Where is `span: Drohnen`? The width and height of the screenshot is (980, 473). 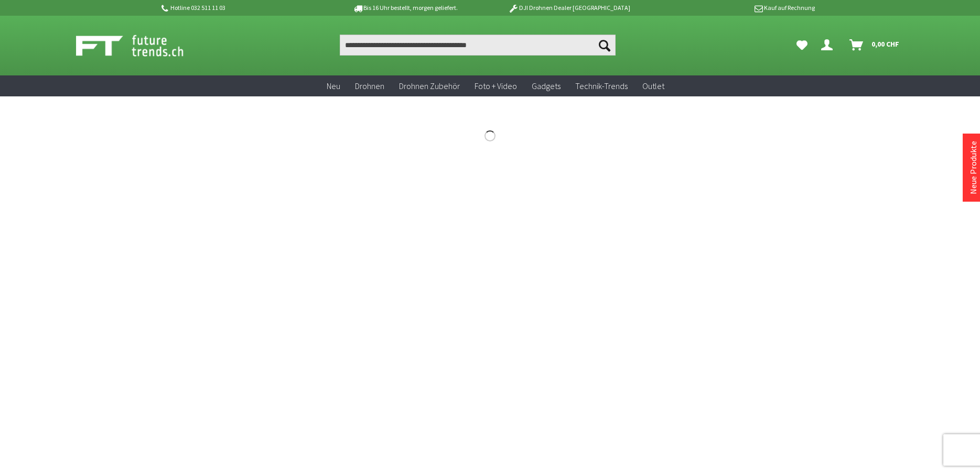
span: Drohnen is located at coordinates (369, 86).